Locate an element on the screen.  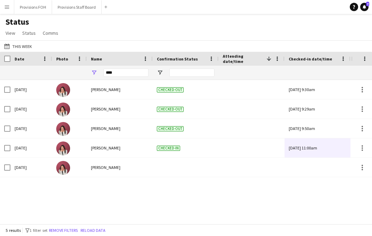
span: Checked-in date/time is located at coordinates (310, 59).